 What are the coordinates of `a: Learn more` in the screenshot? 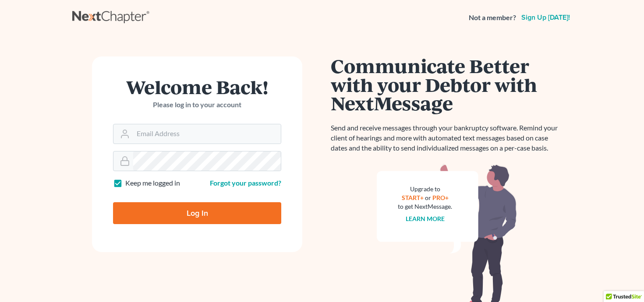 It's located at (425, 218).